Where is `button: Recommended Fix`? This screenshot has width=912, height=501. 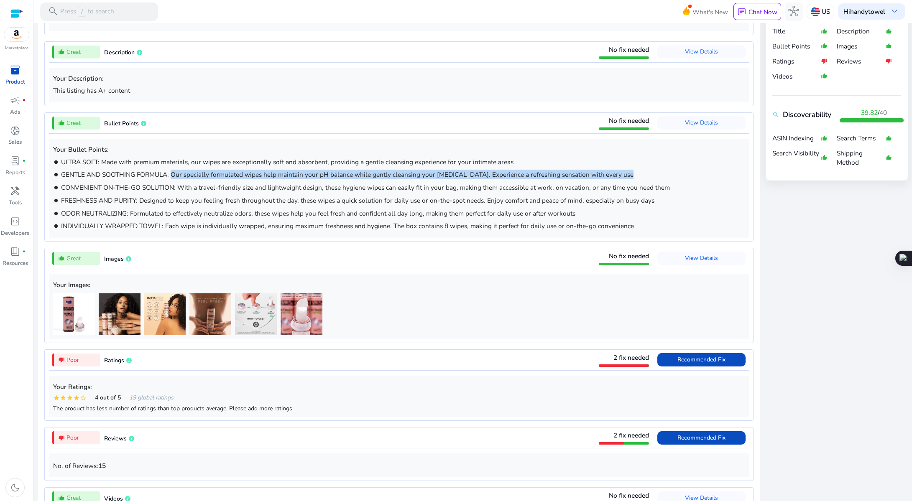
button: Recommended Fix is located at coordinates (701, 438).